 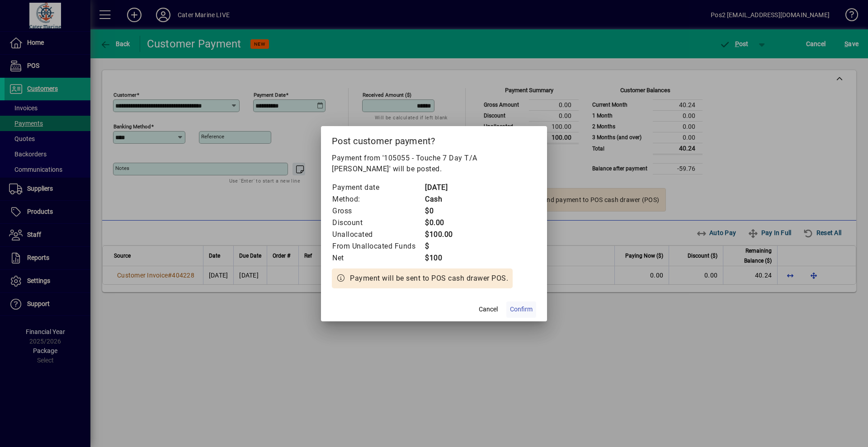 What do you see at coordinates (443, 211) in the screenshot?
I see `td: $0` at bounding box center [443, 211].